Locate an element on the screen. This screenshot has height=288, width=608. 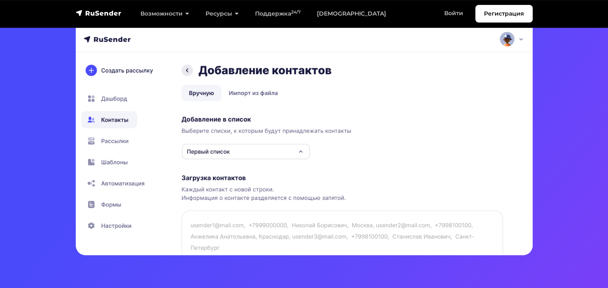
a: Регистрация is located at coordinates (504, 14).